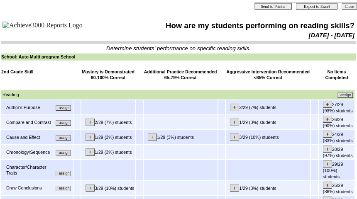  What do you see at coordinates (28, 188) in the screenshot?
I see `td: Draw Conclusions` at bounding box center [28, 188].